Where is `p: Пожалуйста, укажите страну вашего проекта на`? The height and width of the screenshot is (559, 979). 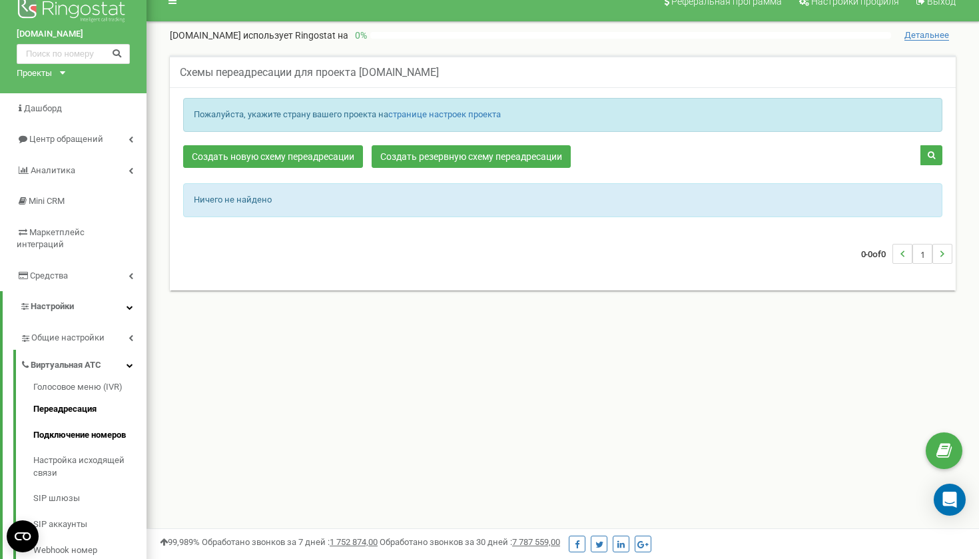
p: Пожалуйста, укажите страну вашего проекта на is located at coordinates (563, 115).